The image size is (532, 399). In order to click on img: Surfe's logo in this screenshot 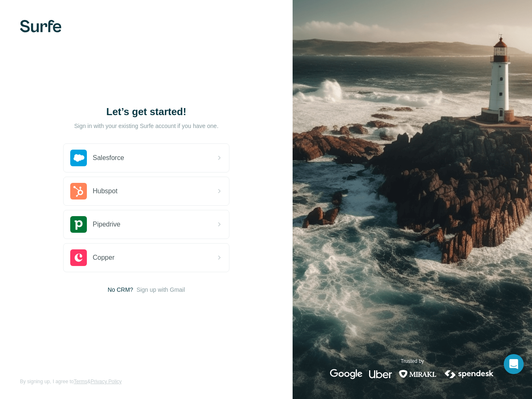, I will do `click(41, 26)`.